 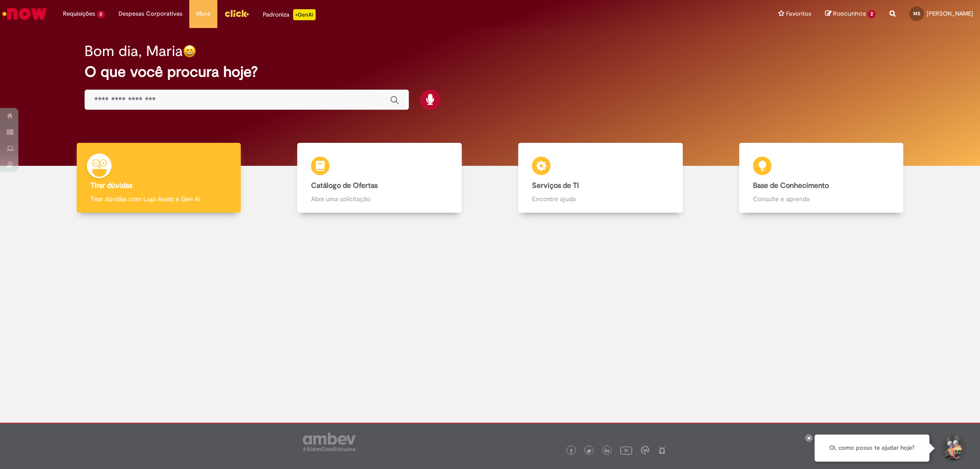 I want to click on a: Catálogo de Ofertas Abra uma solicitação, so click(x=380, y=178).